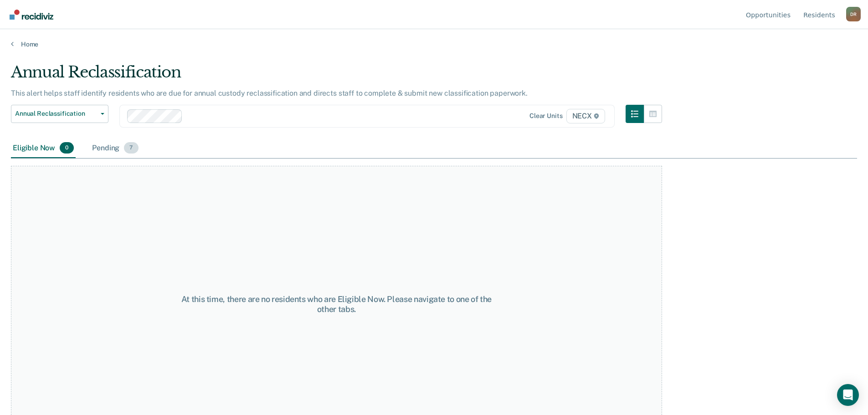 This screenshot has width=868, height=415. Describe the element at coordinates (67, 148) in the screenshot. I see `span: 0` at that location.